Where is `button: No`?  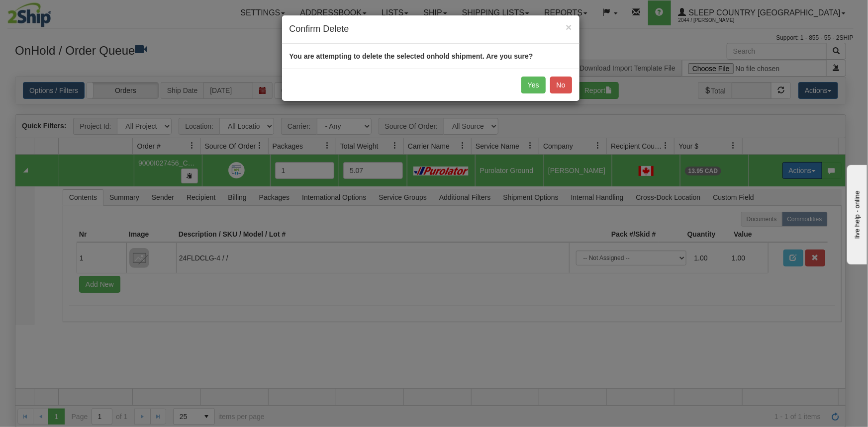
button: No is located at coordinates (561, 85).